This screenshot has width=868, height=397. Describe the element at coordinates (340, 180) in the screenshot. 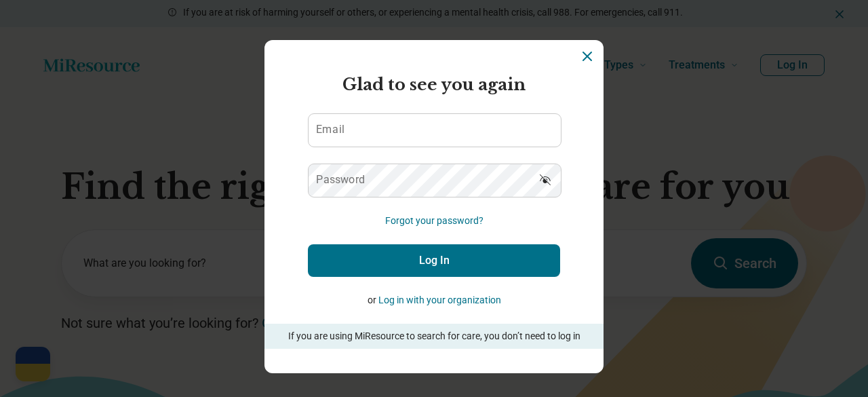

I see `label: Password` at that location.